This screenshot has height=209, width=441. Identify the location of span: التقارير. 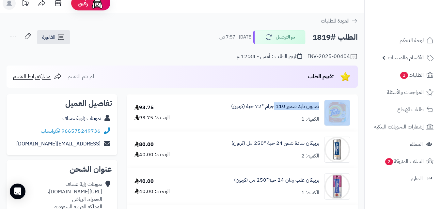
(417, 179).